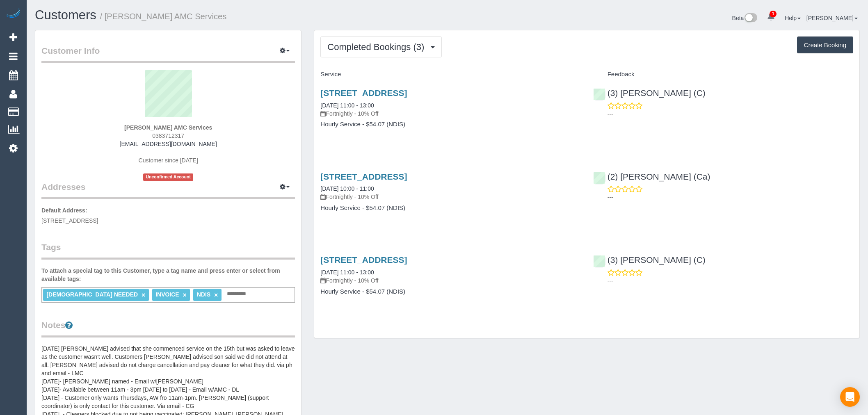 The width and height of the screenshot is (868, 415). What do you see at coordinates (168, 275) in the screenshot?
I see `label: To attach a special tag to this Customer, type a tag name and press enter or select from availabl...` at bounding box center [168, 275].